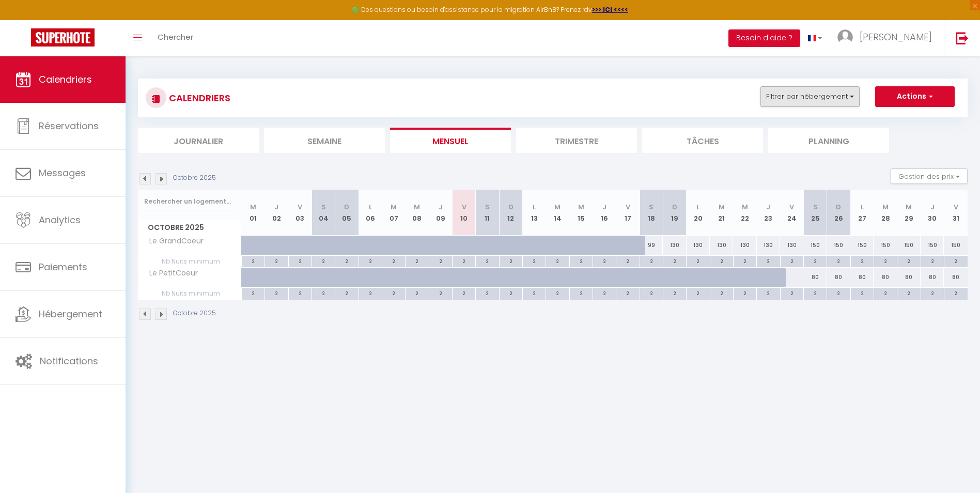 The image size is (980, 493). What do you see at coordinates (768, 212) in the screenshot?
I see `th: 23` at bounding box center [768, 212].